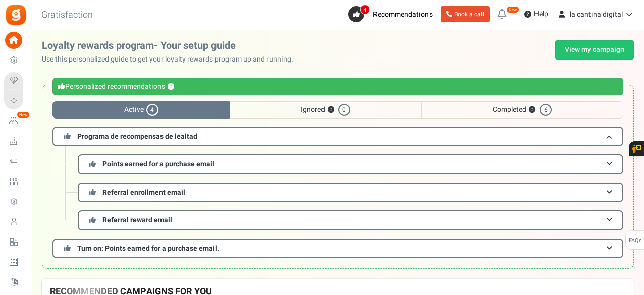  I want to click on h3: Gratisfaction, so click(67, 15).